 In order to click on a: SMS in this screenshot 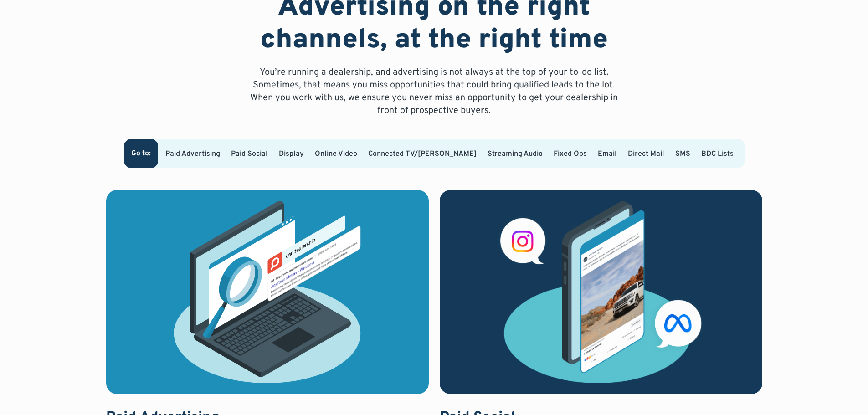, I will do `click(682, 154)`.